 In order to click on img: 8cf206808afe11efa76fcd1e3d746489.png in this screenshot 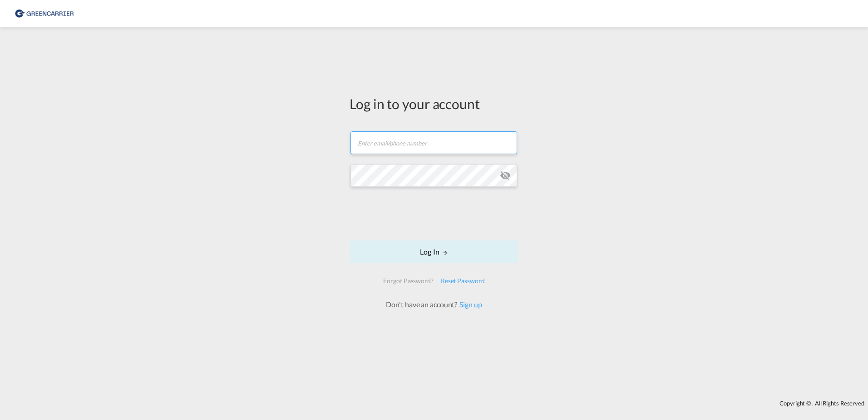, I will do `click(44, 14)`.